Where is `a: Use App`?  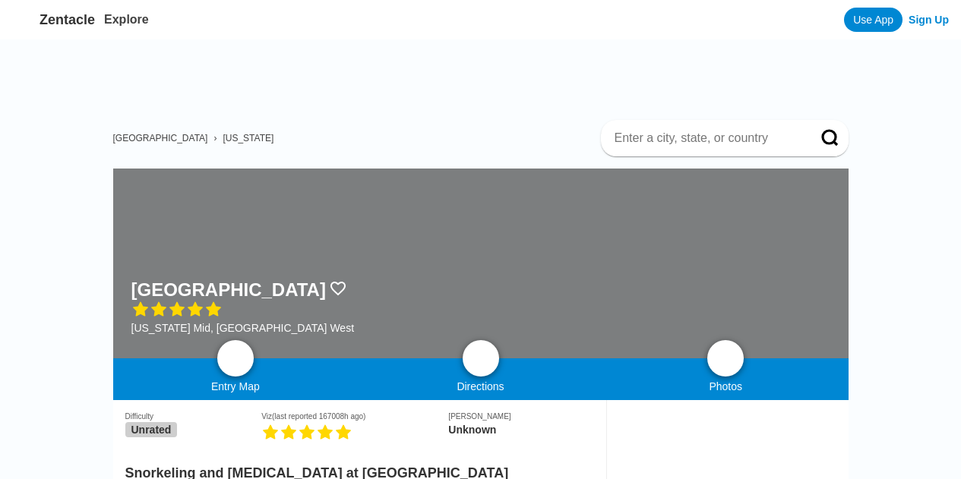
a: Use App is located at coordinates (873, 20).